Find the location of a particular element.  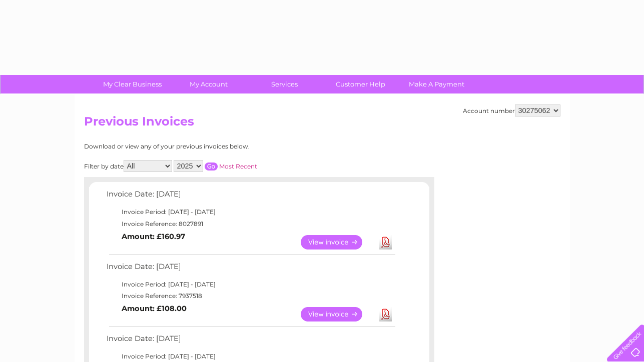

td: Invoice Reference: 8027891 is located at coordinates (250, 224).